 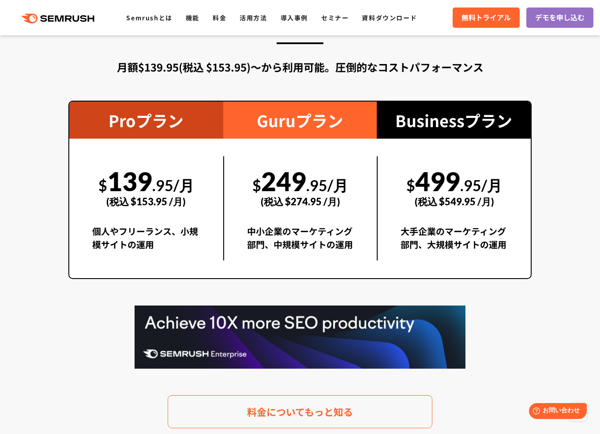 What do you see at coordinates (146, 242) in the screenshot?
I see `div: 個人やフリーランス、小規模サイトの運用` at bounding box center [146, 242].